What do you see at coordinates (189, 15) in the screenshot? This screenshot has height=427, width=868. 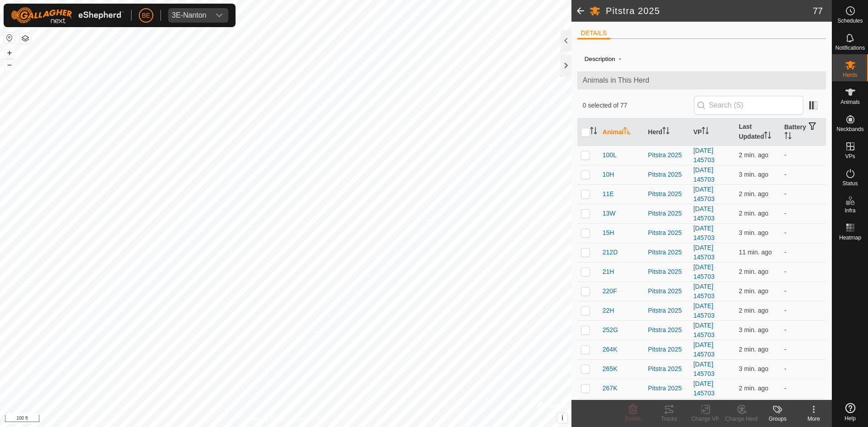 I see `span: 3E-Nanton` at bounding box center [189, 15].